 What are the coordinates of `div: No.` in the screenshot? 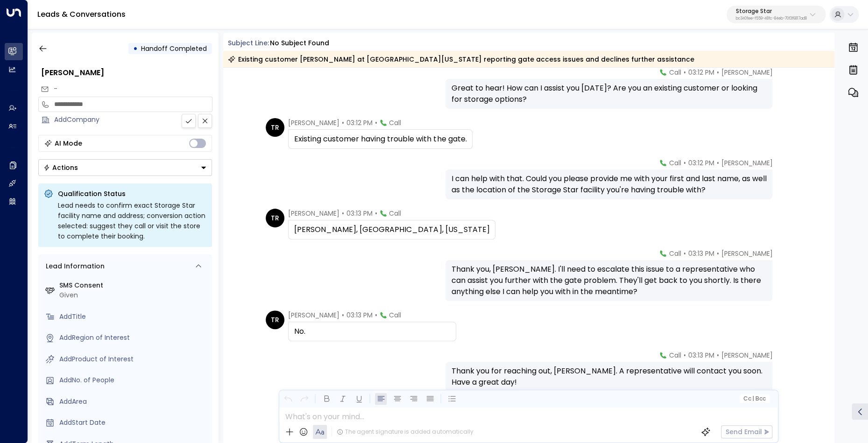 It's located at (372, 332).